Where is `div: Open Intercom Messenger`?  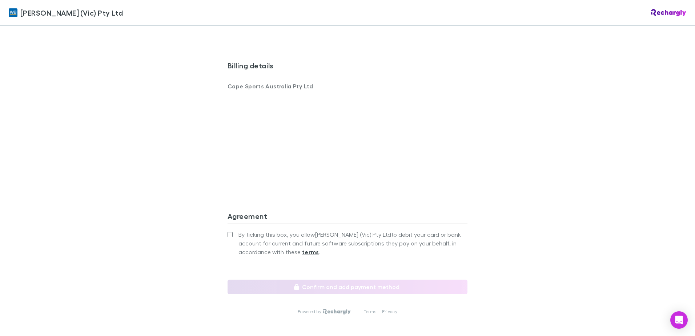
div: Open Intercom Messenger is located at coordinates (679, 320).